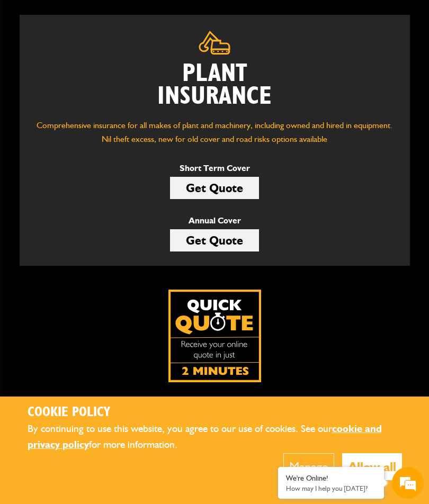  I want to click on textarea: Type your message and hit 'Enter', so click(103, 254).